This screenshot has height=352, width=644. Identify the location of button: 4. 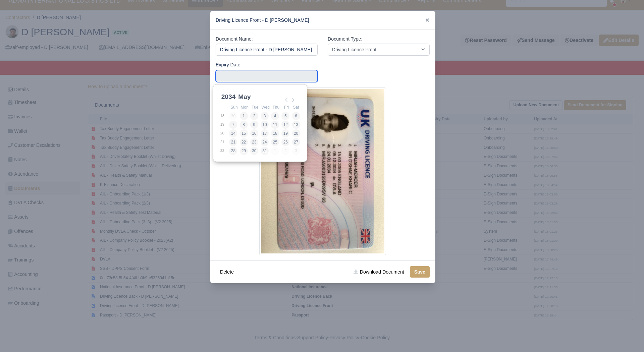
(275, 116).